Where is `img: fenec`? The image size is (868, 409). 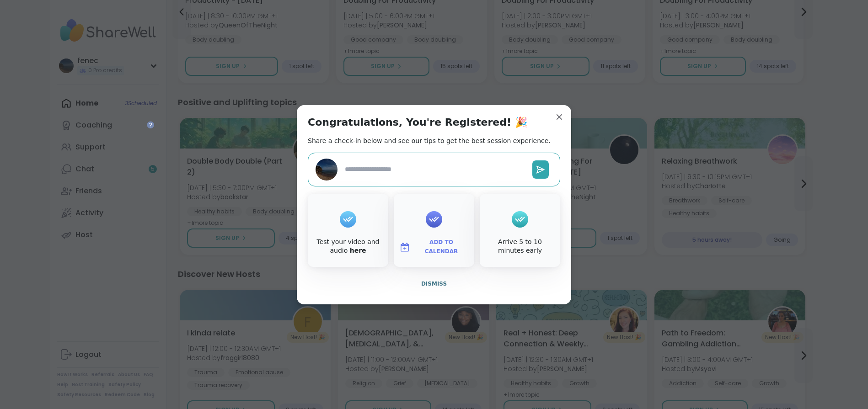 img: fenec is located at coordinates (326, 170).